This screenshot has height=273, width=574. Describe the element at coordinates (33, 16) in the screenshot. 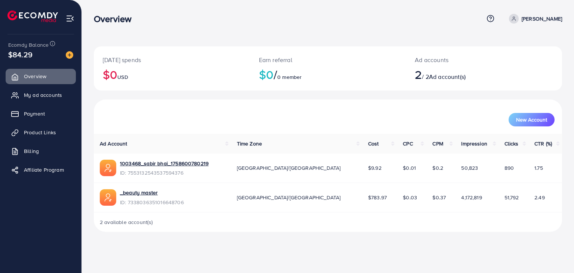

I see `img: logo` at that location.